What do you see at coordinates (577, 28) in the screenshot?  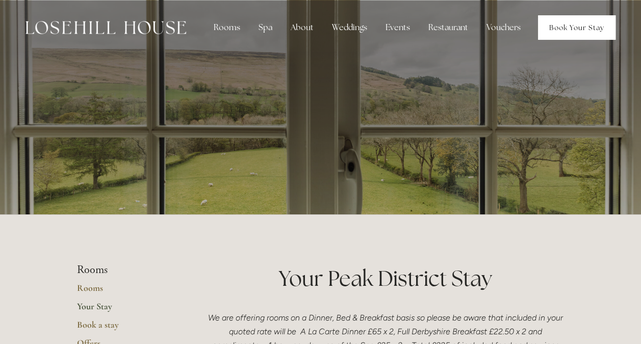 I see `a: Book Your Stay` at bounding box center [577, 28].